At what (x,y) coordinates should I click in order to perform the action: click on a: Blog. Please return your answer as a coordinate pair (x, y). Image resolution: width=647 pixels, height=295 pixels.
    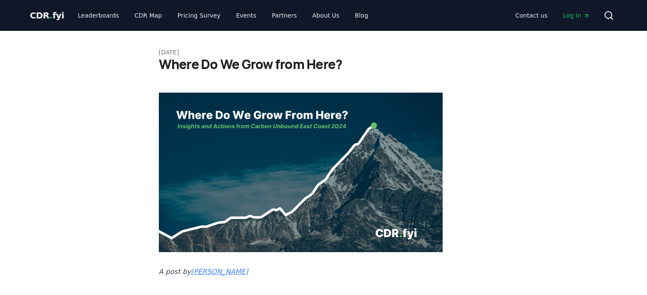
    Looking at the image, I should click on (361, 15).